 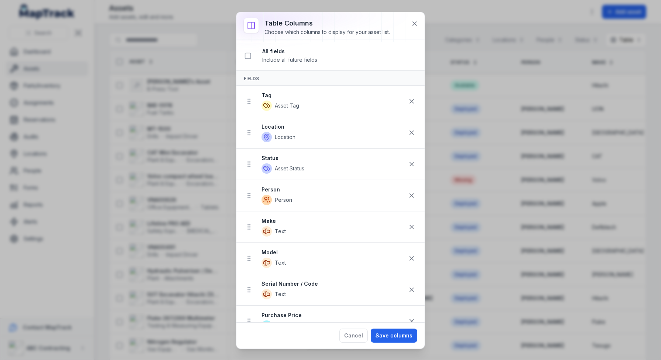 I want to click on strong: Tag, so click(x=333, y=95).